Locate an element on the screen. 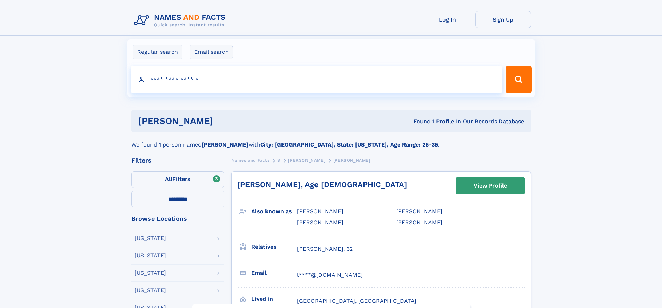 The image size is (662, 308). a: Sign Up is located at coordinates (503, 19).